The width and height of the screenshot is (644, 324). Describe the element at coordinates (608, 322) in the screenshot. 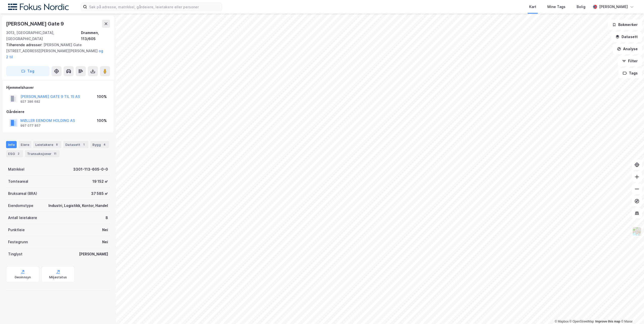

I see `a: Improve this map` at that location.